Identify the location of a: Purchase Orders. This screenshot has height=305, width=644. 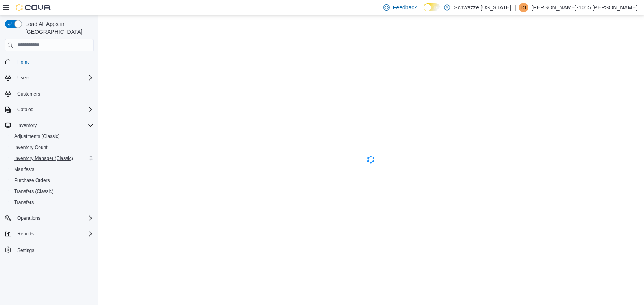
(32, 180).